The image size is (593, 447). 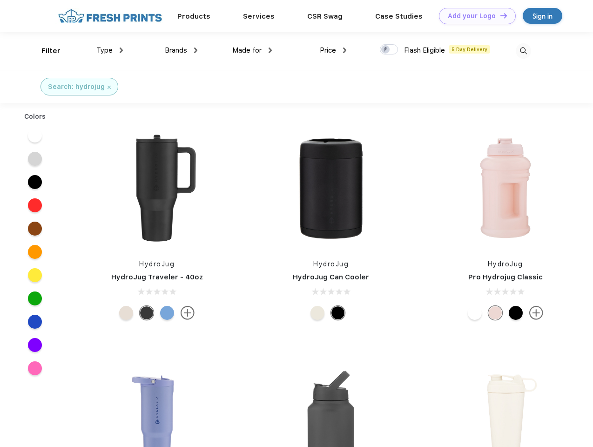 What do you see at coordinates (109, 87) in the screenshot?
I see `img: filter_cancel.svg` at bounding box center [109, 87].